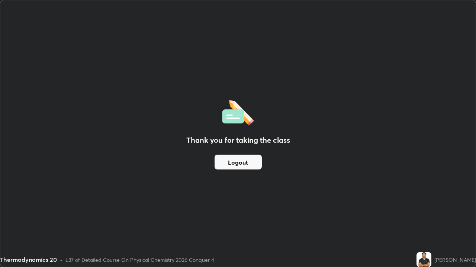 The width and height of the screenshot is (476, 267). What do you see at coordinates (424, 260) in the screenshot?
I see `img: 61b8cc34d08742a995870d73e30419f3.jpg` at bounding box center [424, 260].